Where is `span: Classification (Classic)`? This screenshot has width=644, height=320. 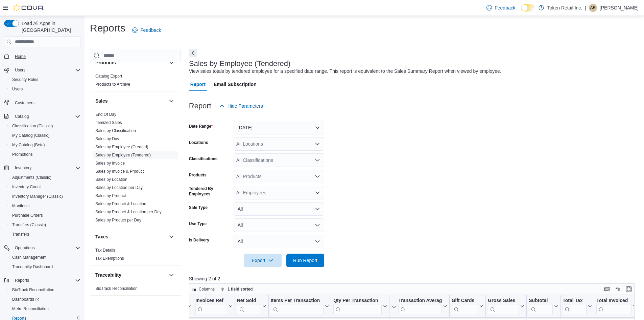
span: Classification (Classic) is located at coordinates (32, 126).